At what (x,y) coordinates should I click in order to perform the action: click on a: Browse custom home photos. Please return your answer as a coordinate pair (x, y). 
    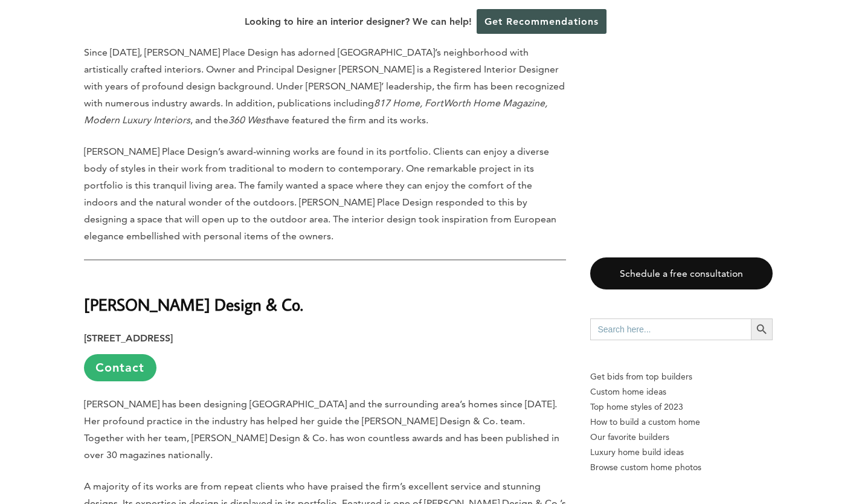
    Looking at the image, I should click on (682, 467).